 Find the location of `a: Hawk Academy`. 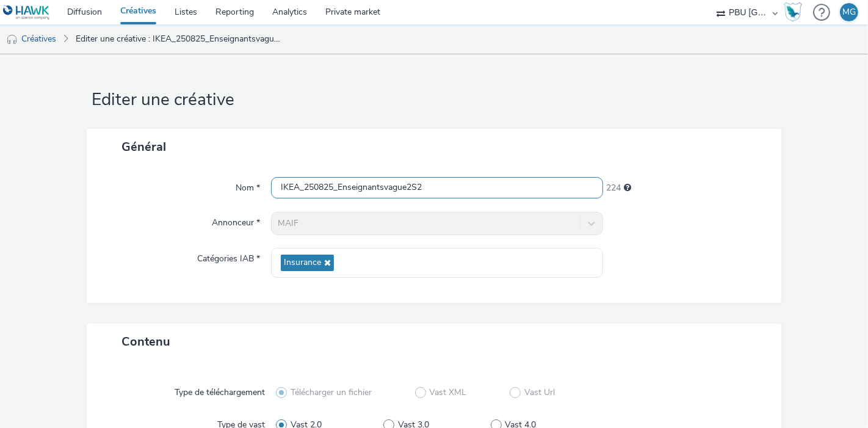

a: Hawk Academy is located at coordinates (796, 12).